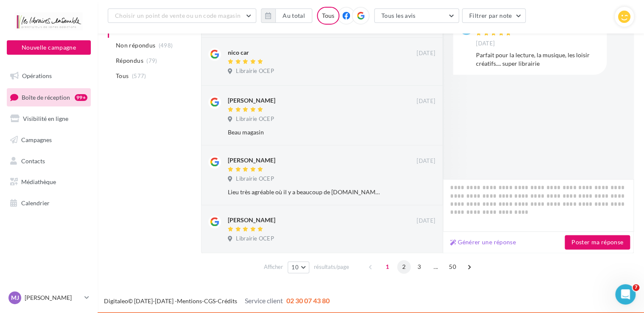 The height and width of the screenshot is (313, 644). What do you see at coordinates (494, 16) in the screenshot?
I see `button: Filtrer par note` at bounding box center [494, 16].